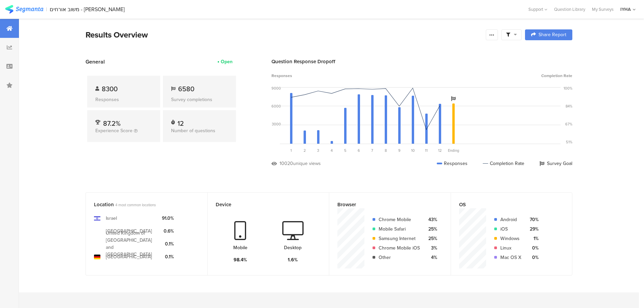 This screenshot has width=644, height=308. What do you see at coordinates (111, 218) in the screenshot?
I see `div: Israel` at bounding box center [111, 218].